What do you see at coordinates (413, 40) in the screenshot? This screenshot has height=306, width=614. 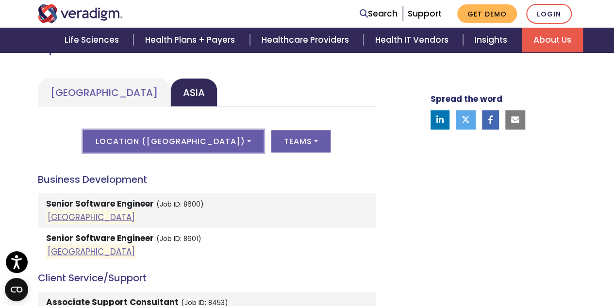 I see `a: Health IT Vendors` at bounding box center [413, 40].